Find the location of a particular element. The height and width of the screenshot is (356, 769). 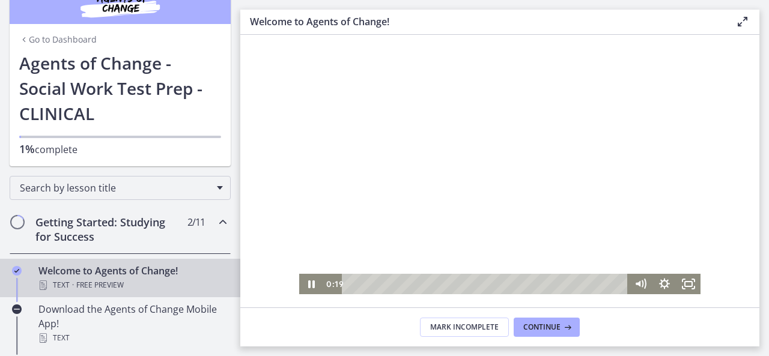

p: complete is located at coordinates (120, 149).